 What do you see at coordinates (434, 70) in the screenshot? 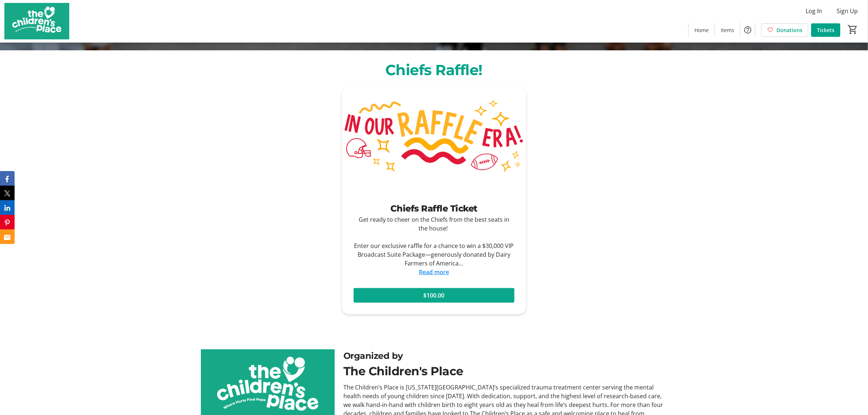
I see `p: Chiefs Raffle!` at bounding box center [434, 70].